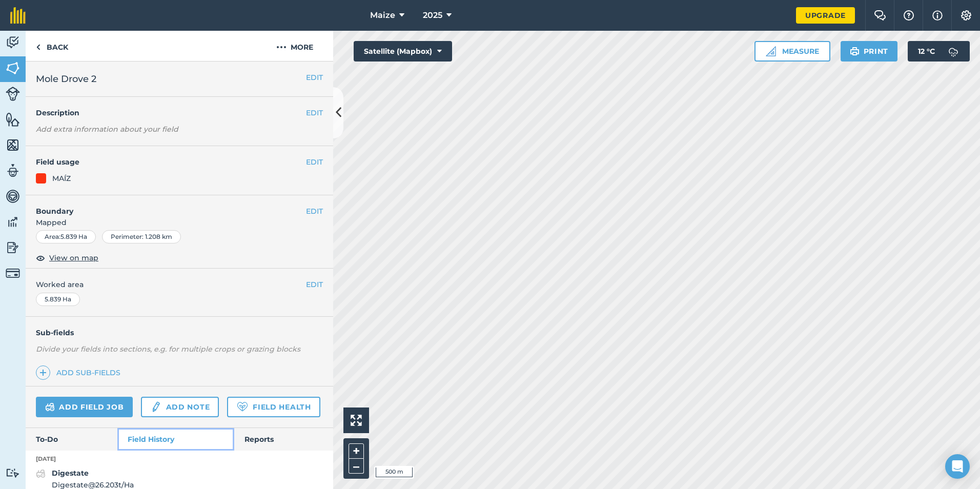 The height and width of the screenshot is (489, 980). What do you see at coordinates (854, 51) in the screenshot?
I see `img: svg+xml;base64,PHN2ZyB4bWxucz0iaHR0cDovL3d3dy53My5vcmcvMjAwMC9zdmciIHdpZHRoPSIxOSIgaGVpZ2h0PSIyNC...` at bounding box center [854, 51].